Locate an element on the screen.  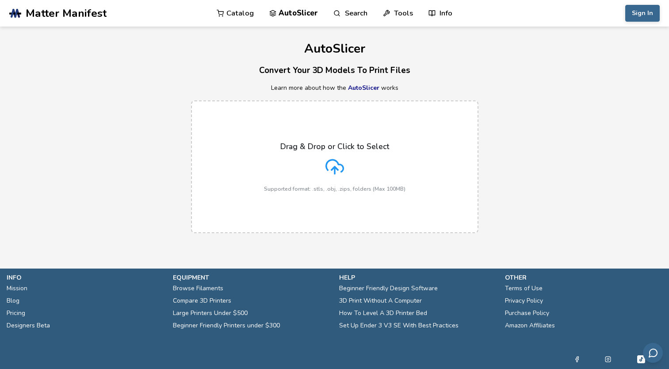
span: Matter Manifest is located at coordinates (66, 13).